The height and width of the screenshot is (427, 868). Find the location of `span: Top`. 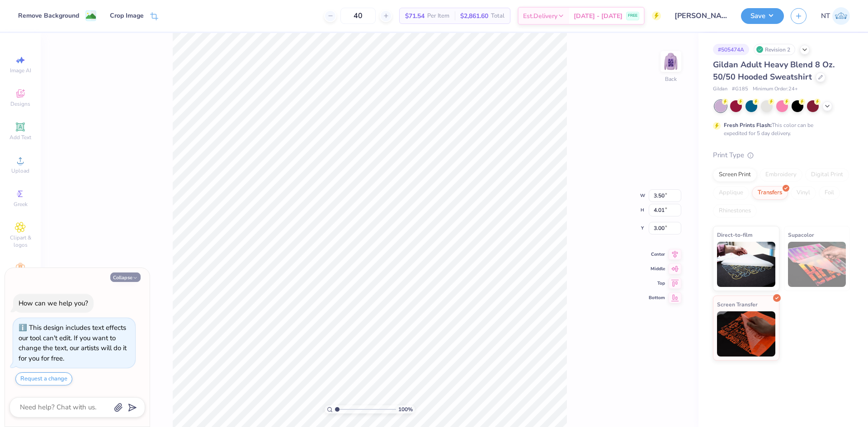

span: Top is located at coordinates (656, 283).